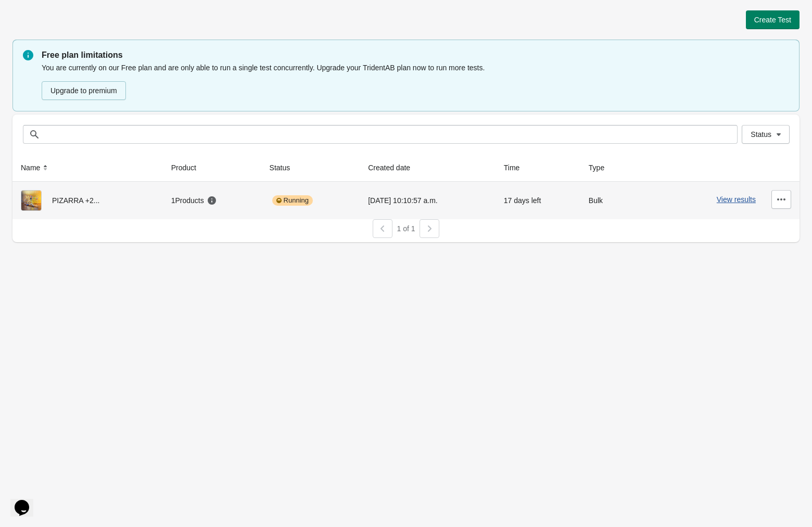 The height and width of the screenshot is (527, 812). Describe the element at coordinates (761, 134) in the screenshot. I see `span: Status` at that location.